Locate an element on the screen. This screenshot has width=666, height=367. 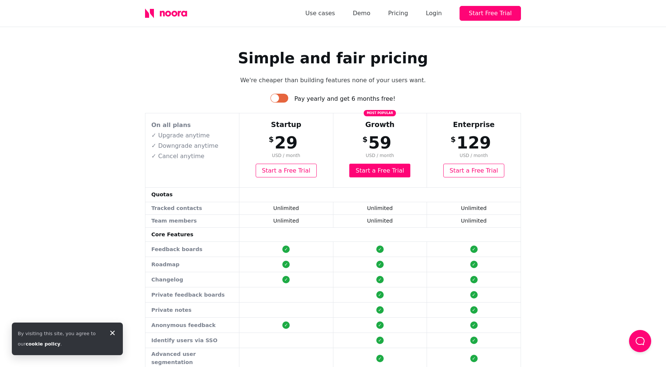
td: Feedback boards is located at coordinates (192, 249).